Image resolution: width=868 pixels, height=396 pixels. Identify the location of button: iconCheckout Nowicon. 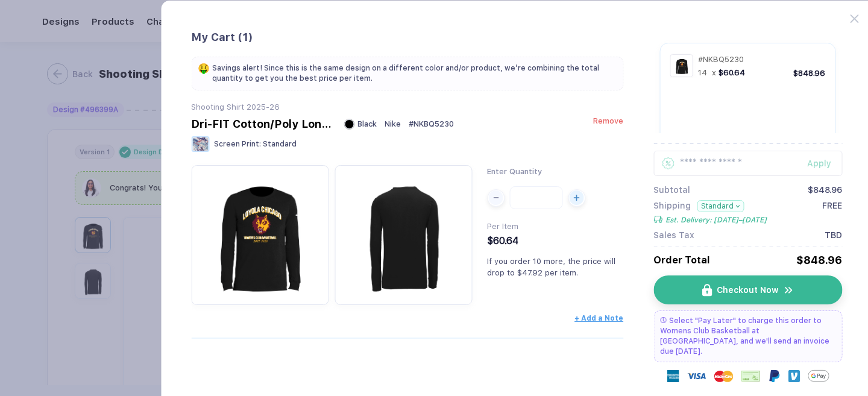
(748, 290).